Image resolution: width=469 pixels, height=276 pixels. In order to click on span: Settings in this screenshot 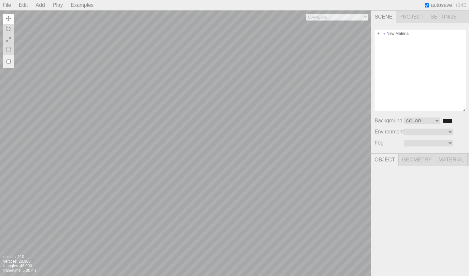, I will do `click(443, 17)`.